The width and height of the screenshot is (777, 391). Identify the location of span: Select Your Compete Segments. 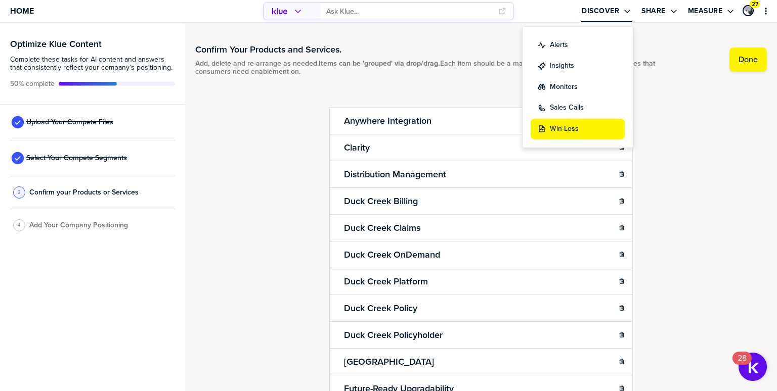
(76, 158).